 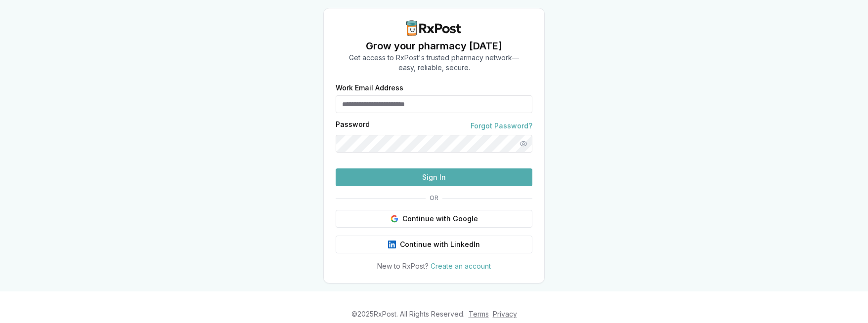 What do you see at coordinates (501, 126) in the screenshot?
I see `a: Forgot Password?` at bounding box center [501, 126].